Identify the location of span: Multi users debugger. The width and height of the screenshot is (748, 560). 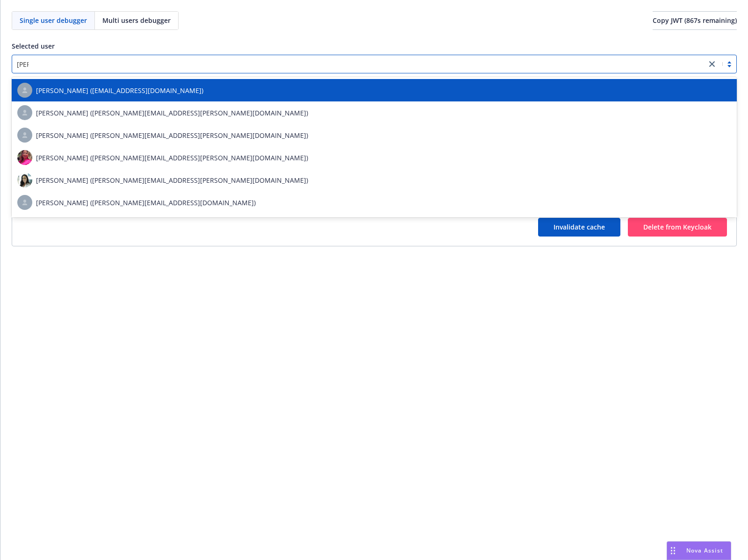
(136, 21).